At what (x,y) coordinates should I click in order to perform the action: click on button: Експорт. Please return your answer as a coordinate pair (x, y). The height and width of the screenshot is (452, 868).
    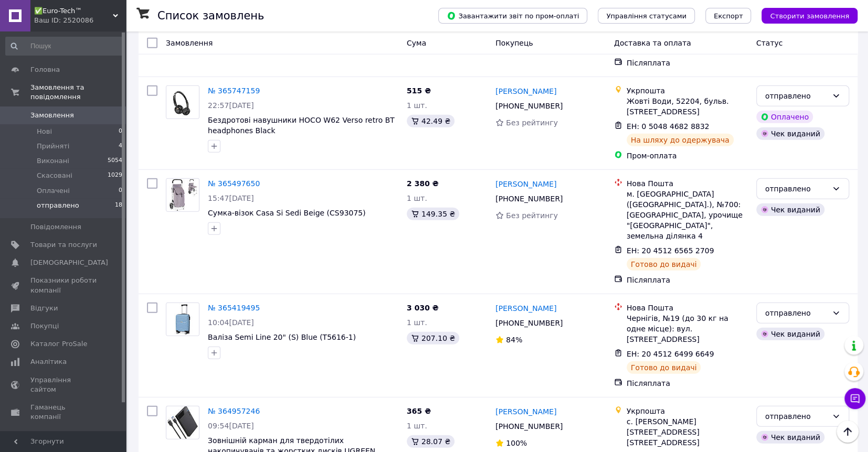
    Looking at the image, I should click on (728, 16).